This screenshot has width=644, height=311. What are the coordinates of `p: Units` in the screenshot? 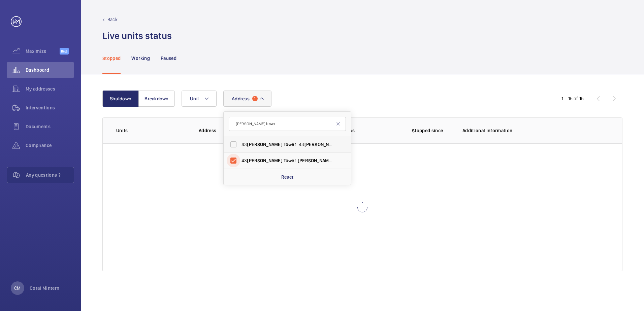 It's located at (152, 131).